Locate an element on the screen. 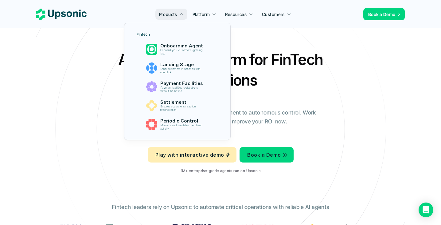 The image size is (441, 225). a: Onboarding AgentOnboard your customers lightning fast is located at coordinates (177, 49).